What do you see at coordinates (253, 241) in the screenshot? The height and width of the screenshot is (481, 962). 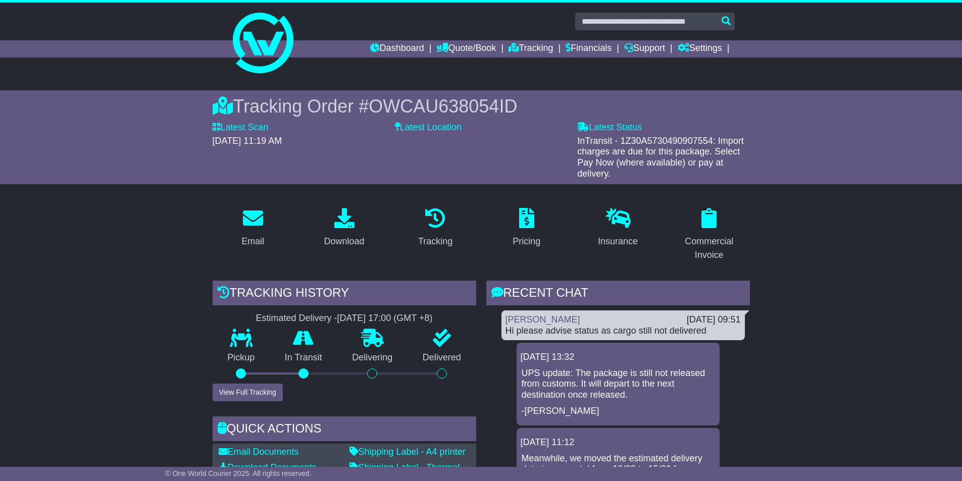 I see `div: Email` at bounding box center [253, 241].